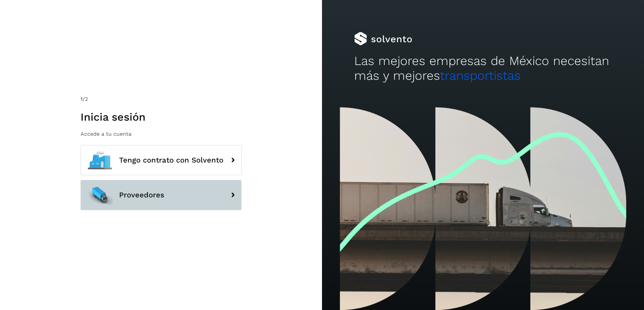 This screenshot has height=310, width=644. I want to click on span: Tengo contrato con Solvento, so click(171, 160).